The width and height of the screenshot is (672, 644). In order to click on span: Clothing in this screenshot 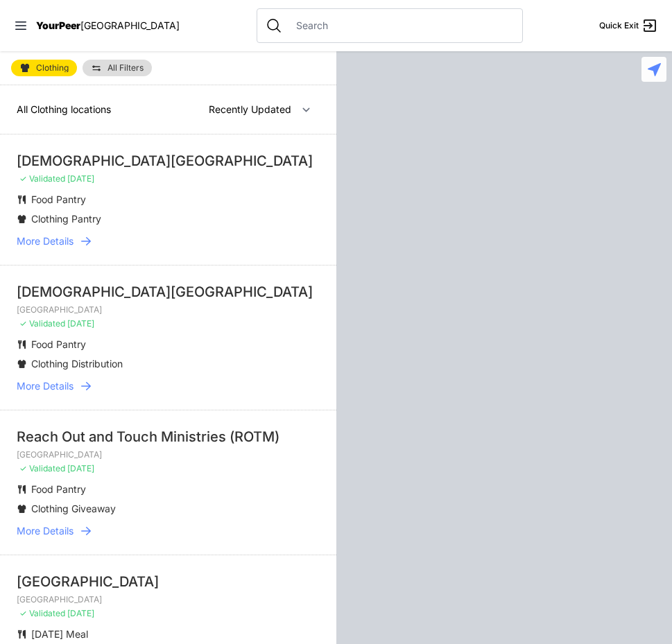, I will do `click(52, 68)`.